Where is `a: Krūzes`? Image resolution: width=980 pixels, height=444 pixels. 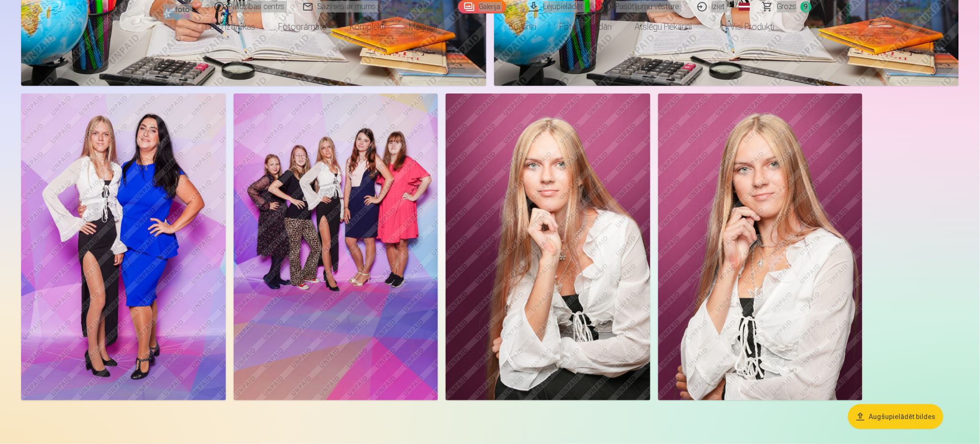
a: Krūzes is located at coordinates (472, 27).